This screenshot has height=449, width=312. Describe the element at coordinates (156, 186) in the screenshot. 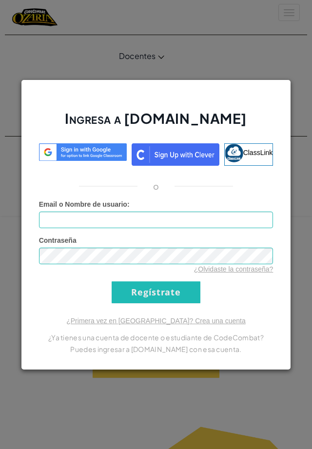

I see `p: o` at that location.